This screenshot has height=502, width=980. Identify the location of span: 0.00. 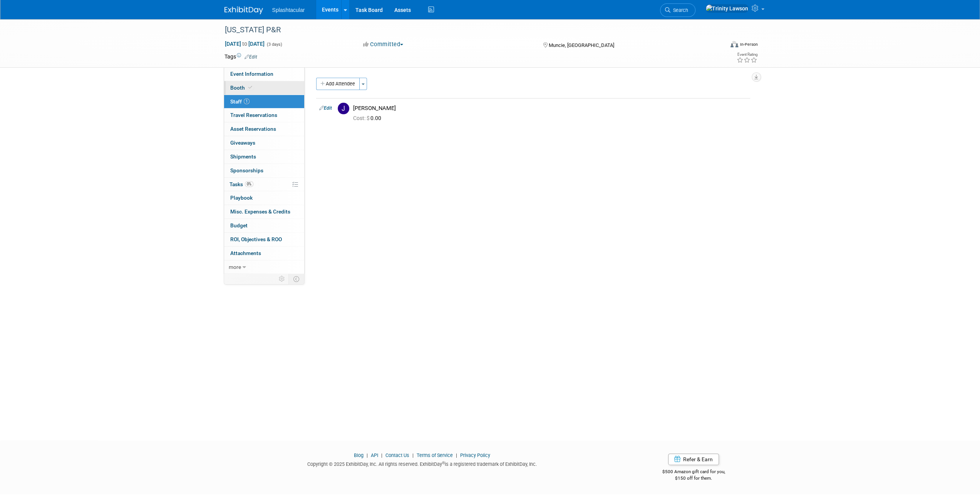
(369, 118).